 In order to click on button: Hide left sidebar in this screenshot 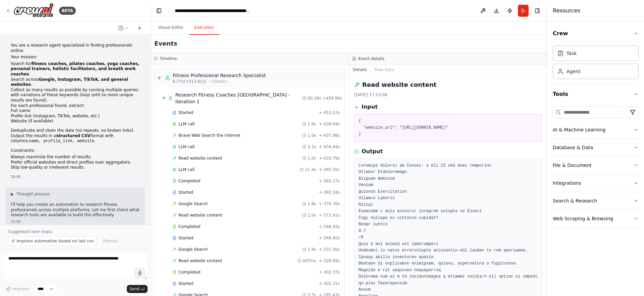, I will do `click(159, 11)`.